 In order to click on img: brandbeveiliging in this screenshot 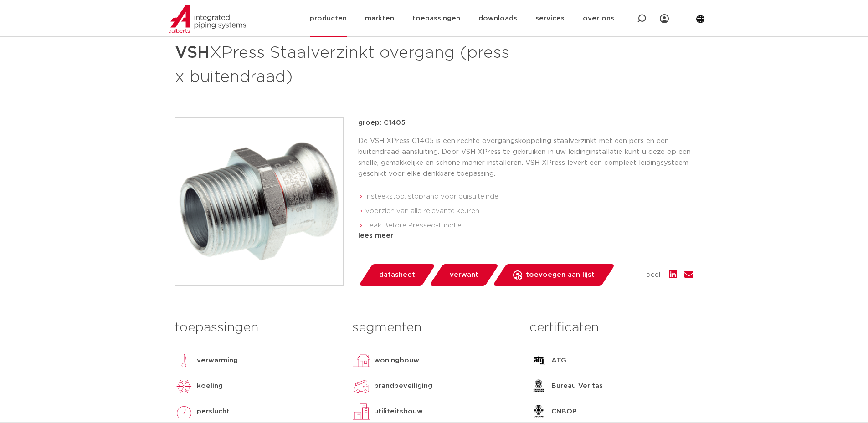, I will do `click(361, 386)`.